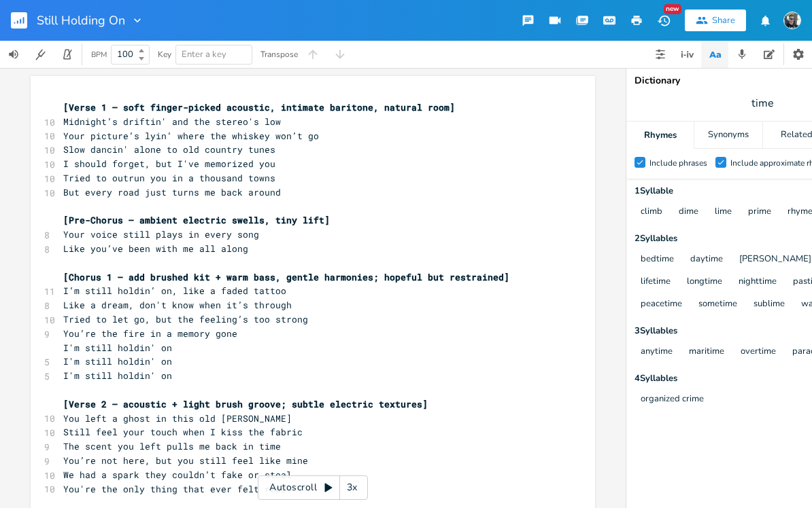 This screenshot has height=508, width=812. Describe the element at coordinates (673, 9) in the screenshot. I see `div: New` at that location.